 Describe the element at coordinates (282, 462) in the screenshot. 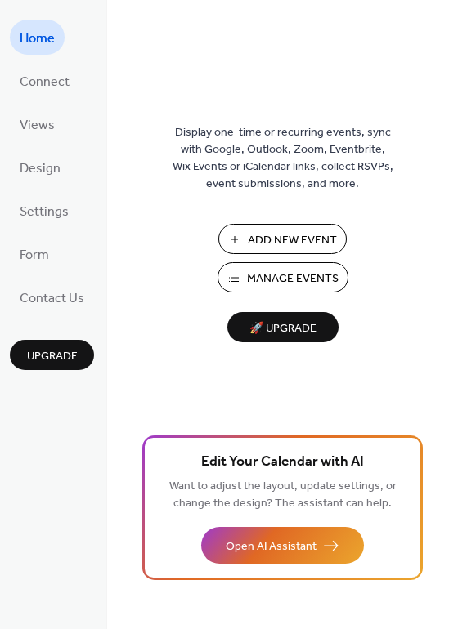

I see `span: Edit Your Calendar with AI` at that location.